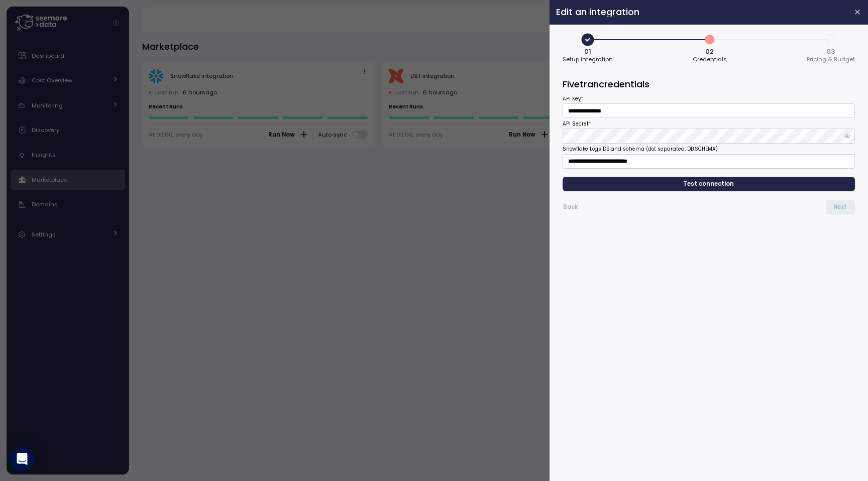 Image resolution: width=868 pixels, height=481 pixels. I want to click on span: 01, so click(588, 51).